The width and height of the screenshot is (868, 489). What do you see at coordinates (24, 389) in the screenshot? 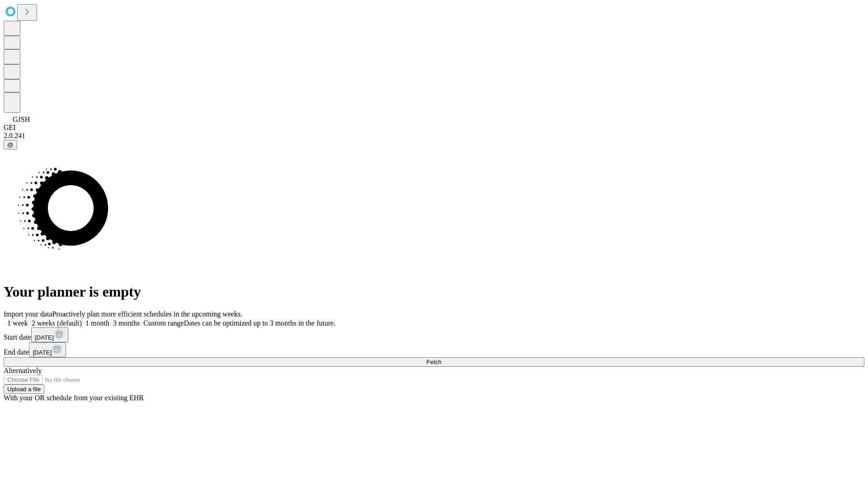
I see `button: Upload a file` at bounding box center [24, 389].